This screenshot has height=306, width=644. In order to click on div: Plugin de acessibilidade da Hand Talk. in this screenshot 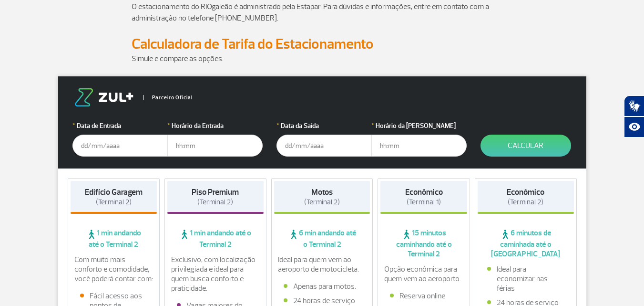, I will do `click(634, 117)`.